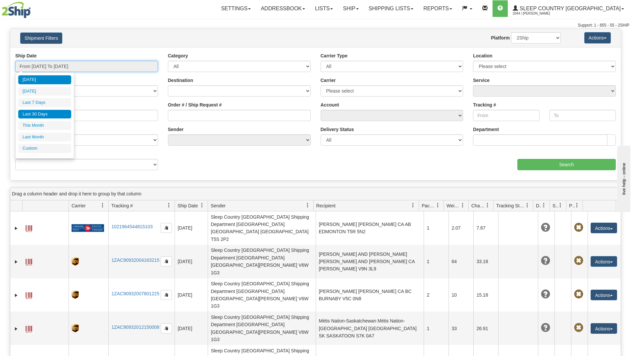  Describe the element at coordinates (103, 205) in the screenshot. I see `a: Carrier filter column settings` at that location.